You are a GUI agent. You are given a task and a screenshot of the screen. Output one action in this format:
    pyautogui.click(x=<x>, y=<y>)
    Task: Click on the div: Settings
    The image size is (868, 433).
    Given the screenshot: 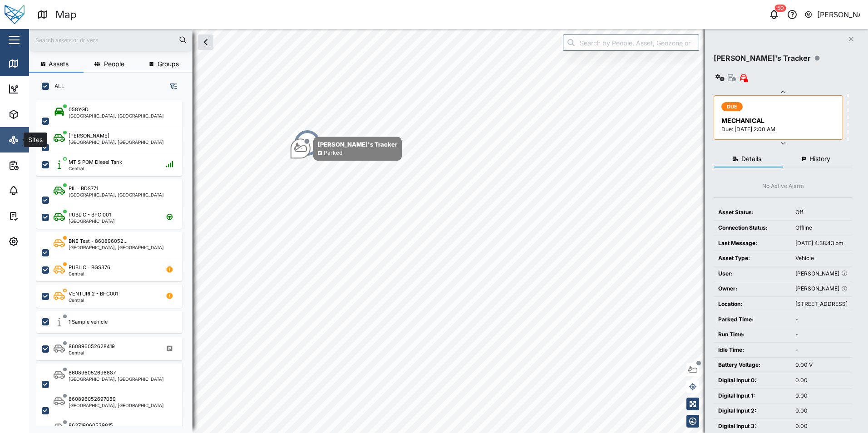 What is the action you would take?
    pyautogui.click(x=40, y=242)
    